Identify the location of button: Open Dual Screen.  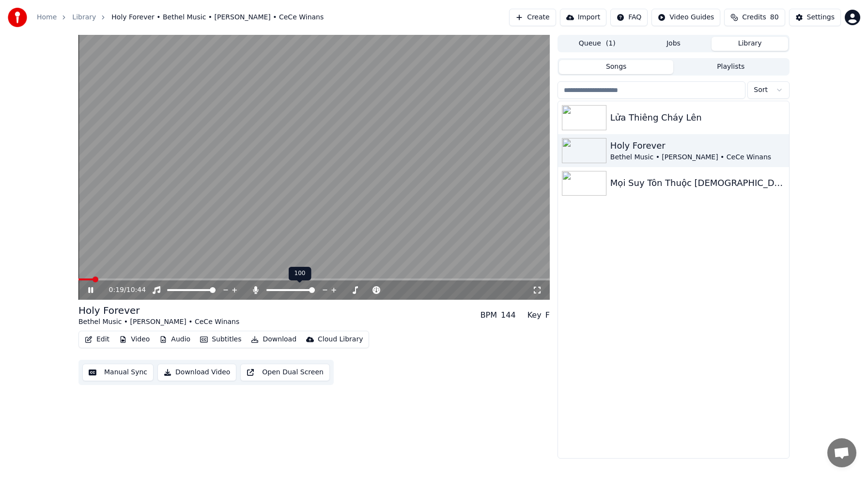
(285, 372).